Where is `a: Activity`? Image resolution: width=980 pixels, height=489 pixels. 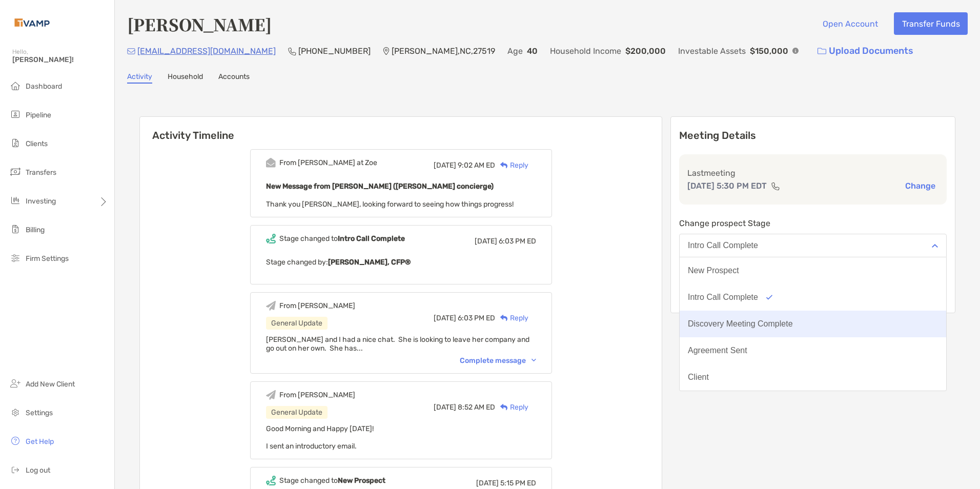
a: Activity is located at coordinates (139, 78).